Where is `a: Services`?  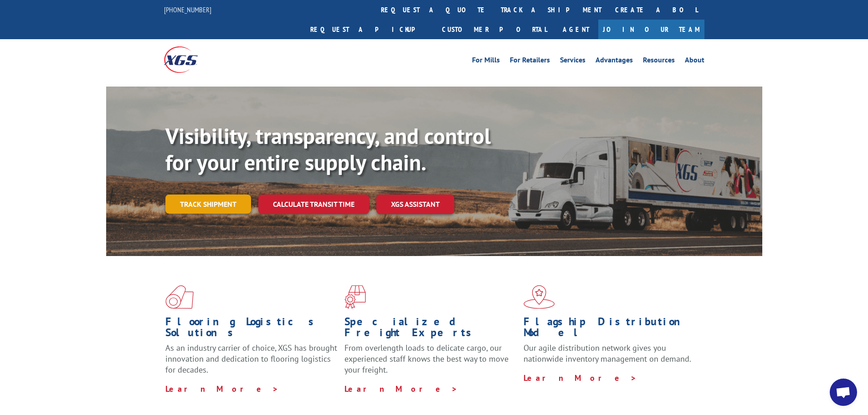 a: Services is located at coordinates (573, 62).